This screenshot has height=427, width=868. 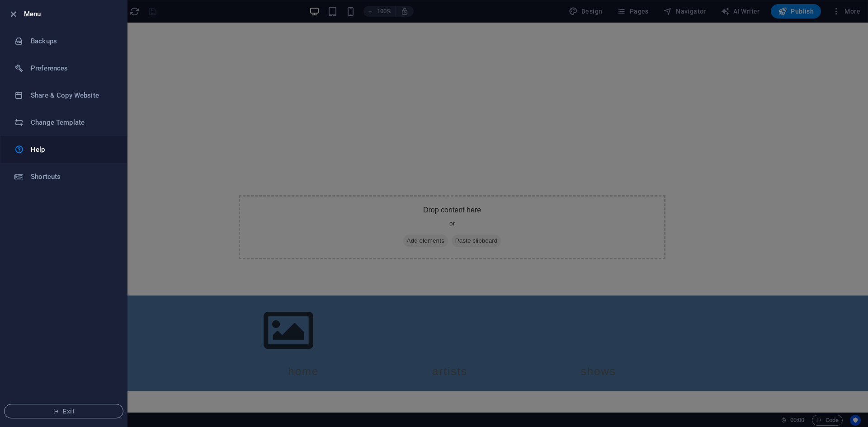 What do you see at coordinates (72, 14) in the screenshot?
I see `h6: Menu` at bounding box center [72, 14].